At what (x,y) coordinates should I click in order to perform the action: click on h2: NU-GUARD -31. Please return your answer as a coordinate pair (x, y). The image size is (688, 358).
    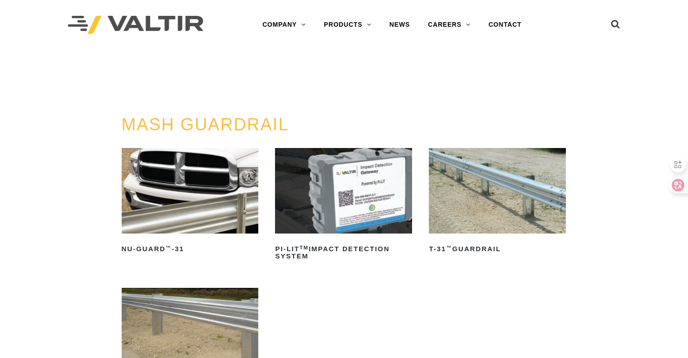
    Looking at the image, I should click on (190, 249).